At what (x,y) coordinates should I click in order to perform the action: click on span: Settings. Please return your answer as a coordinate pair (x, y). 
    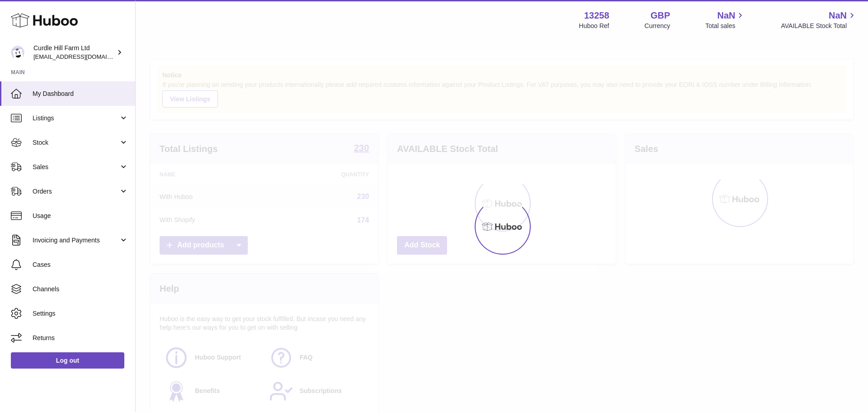
    Looking at the image, I should click on (81, 314).